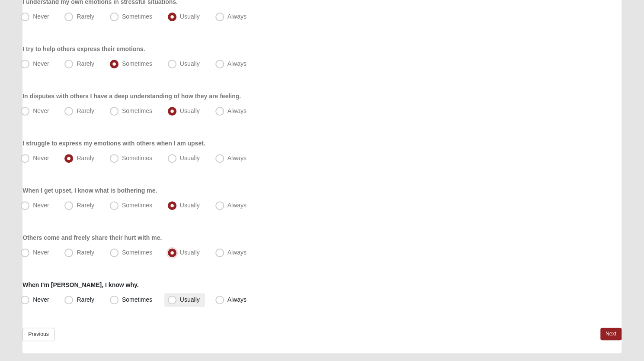 The width and height of the screenshot is (644, 361). What do you see at coordinates (132, 96) in the screenshot?
I see `label: In disputes with others I have a deep understanding of how they are feeling.` at bounding box center [132, 96].